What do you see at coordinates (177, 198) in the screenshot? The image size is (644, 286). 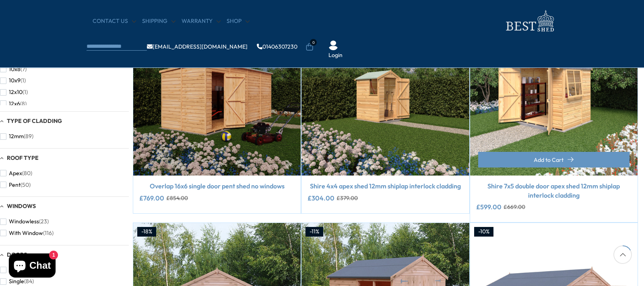 I see `del: £854.00` at bounding box center [177, 198].